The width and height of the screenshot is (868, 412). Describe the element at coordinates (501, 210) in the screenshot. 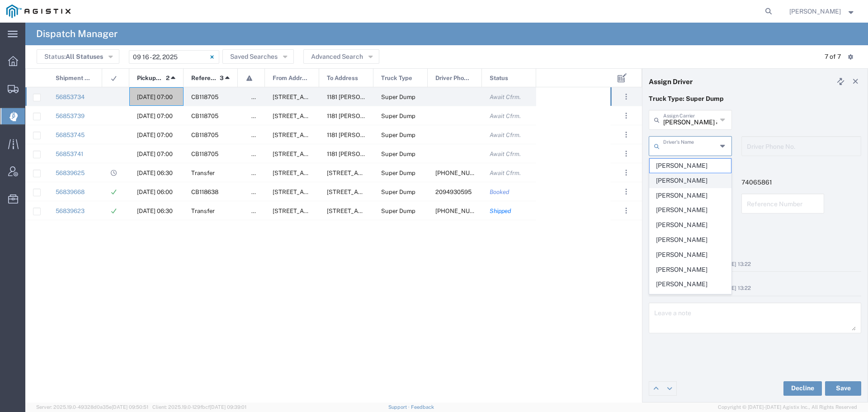

I see `span: Shipped` at that location.